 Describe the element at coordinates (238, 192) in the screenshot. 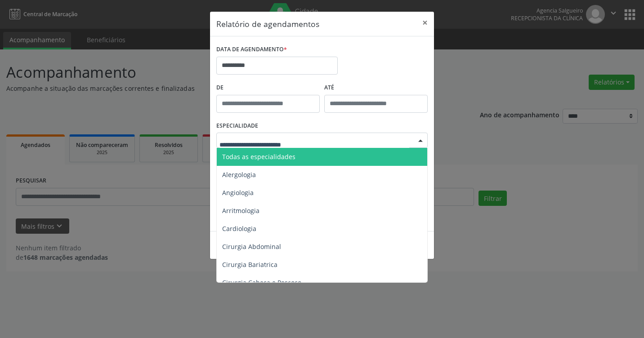

I see `span: Angiologia` at that location.